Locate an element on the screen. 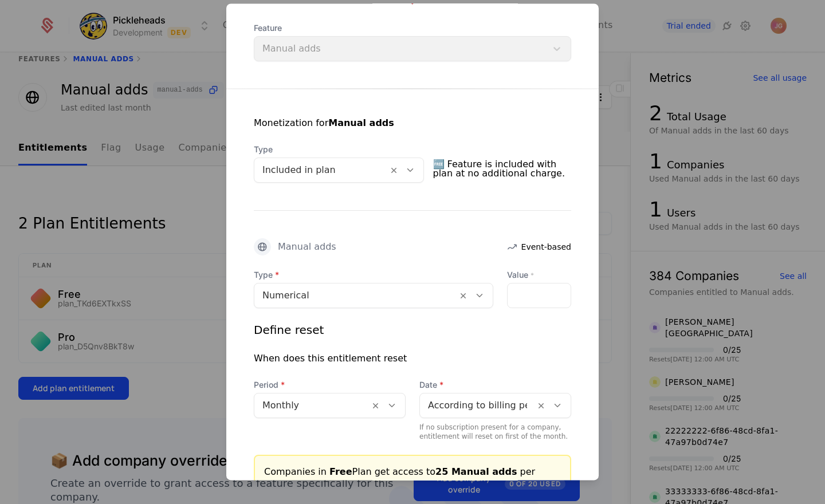 The height and width of the screenshot is (504, 825). div: Monetization for is located at coordinates (324, 123).